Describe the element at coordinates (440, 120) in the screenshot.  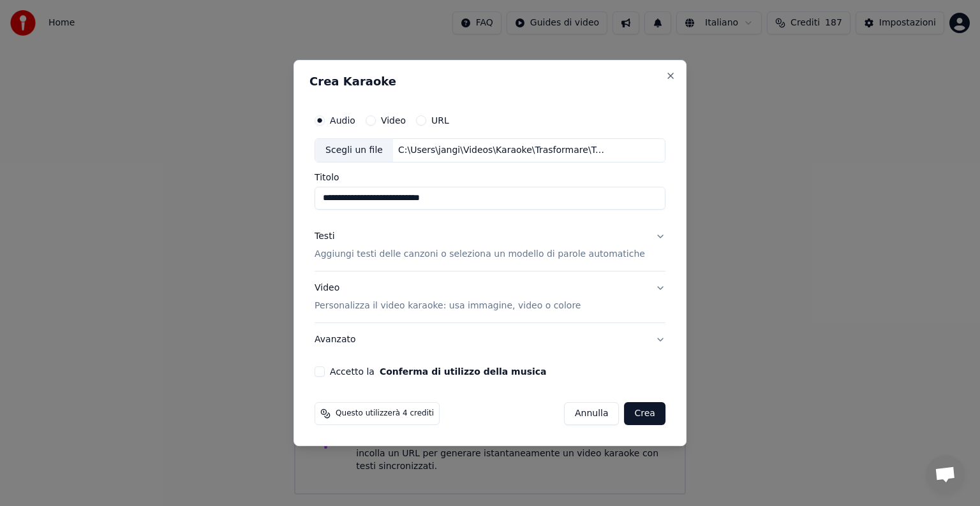
I see `label: URL` at that location.